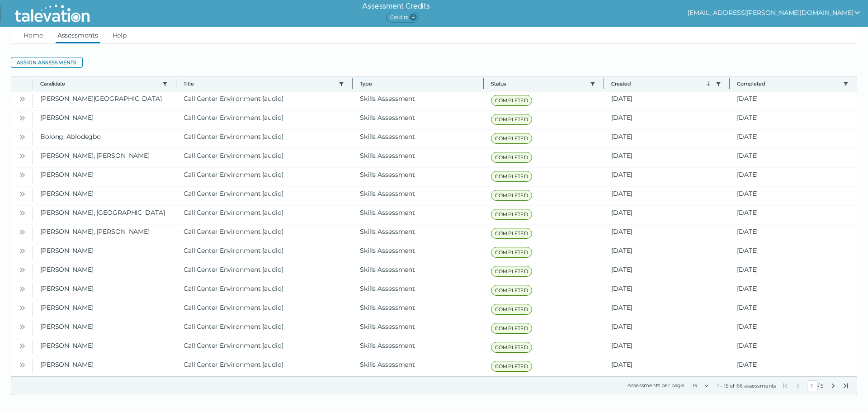 This screenshot has width=868, height=412. What do you see at coordinates (833, 386) in the screenshot?
I see `button: Next Page` at bounding box center [833, 386].